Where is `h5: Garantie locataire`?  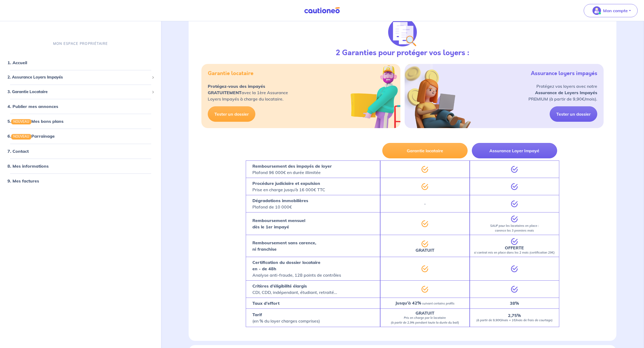
h5: Garantie locataire is located at coordinates (230, 74).